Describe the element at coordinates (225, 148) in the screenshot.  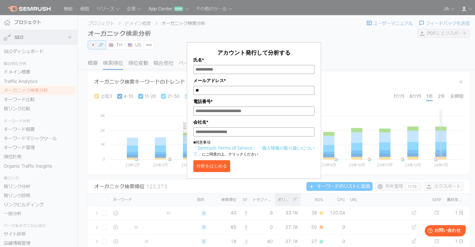
I see `a: 「Semrush Terms of Service」` at that location.